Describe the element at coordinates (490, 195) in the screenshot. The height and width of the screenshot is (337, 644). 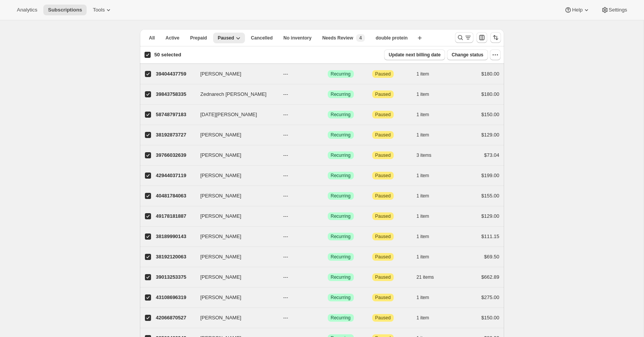
I see `span: $155.00` at that location.